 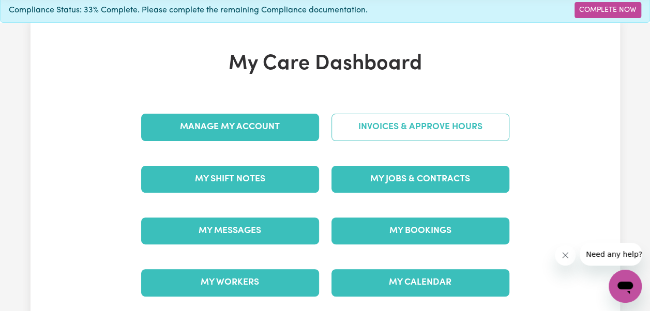 I want to click on span: Compliance Status: 33% Complete. Please complete the remaining Compliance documentation., so click(x=188, y=10).